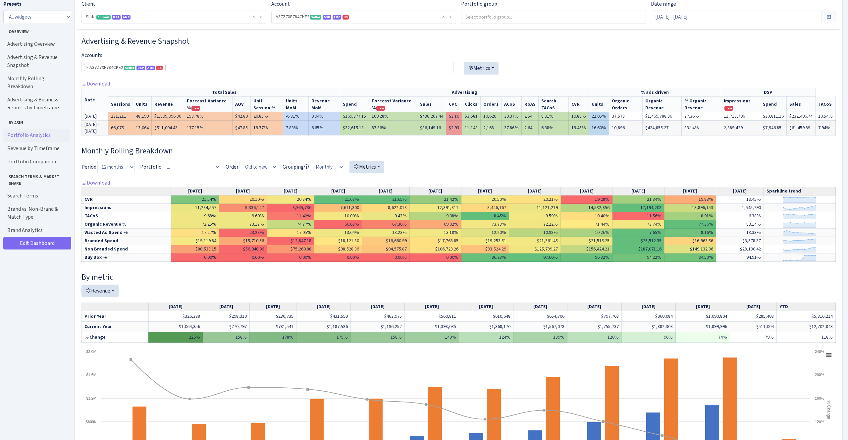  What do you see at coordinates (485, 199) in the screenshot?
I see `td: 20.50%` at bounding box center [485, 199].